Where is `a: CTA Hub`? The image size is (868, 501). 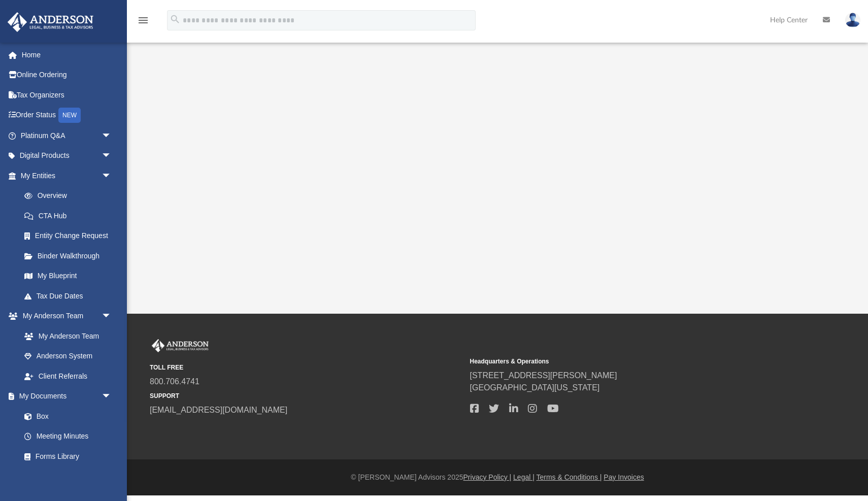
a: CTA Hub is located at coordinates (71, 216).